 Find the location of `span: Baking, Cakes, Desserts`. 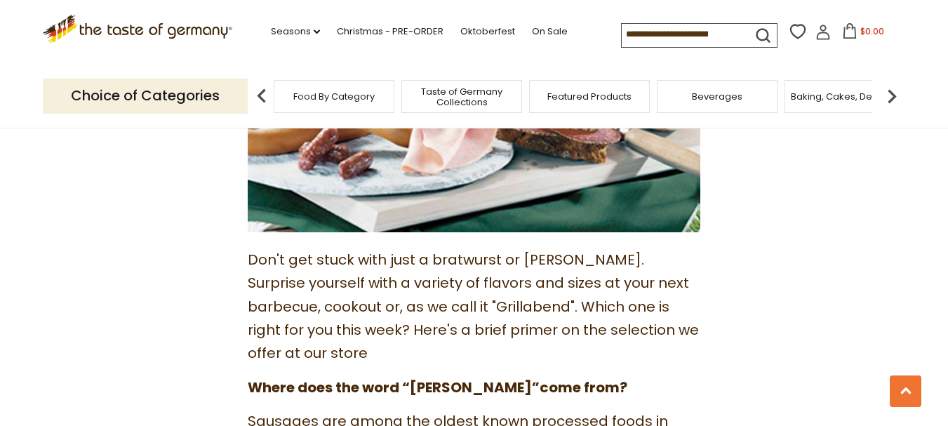

span: Baking, Cakes, Desserts is located at coordinates (845, 96).